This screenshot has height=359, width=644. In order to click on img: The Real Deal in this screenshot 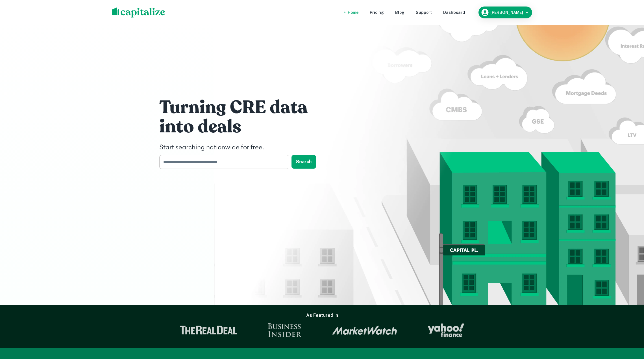, I will do `click(209, 330)`.